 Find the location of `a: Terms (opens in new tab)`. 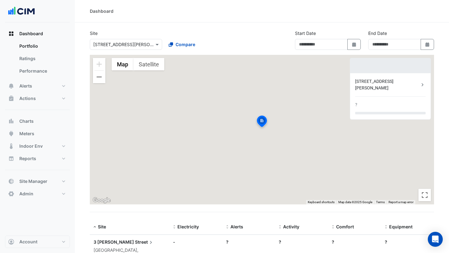

a: Terms (opens in new tab) is located at coordinates (380, 202).